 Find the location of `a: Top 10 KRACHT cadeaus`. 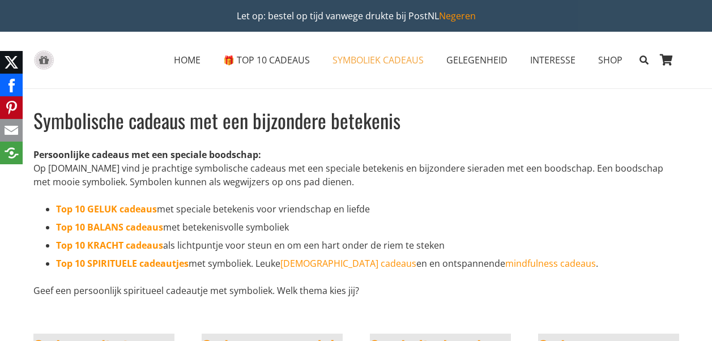

a: Top 10 KRACHT cadeaus is located at coordinates (109, 245).